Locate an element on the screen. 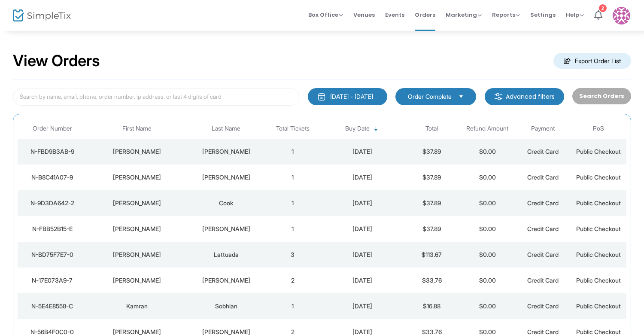 This screenshot has width=644, height=335. m-button: Export Order List is located at coordinates (592, 61).